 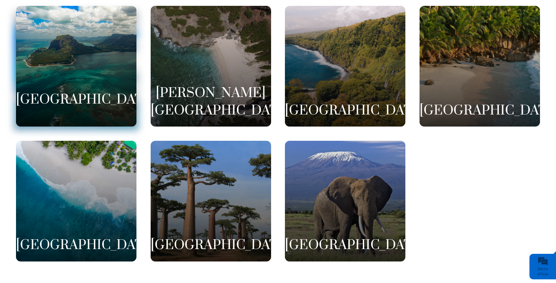 What do you see at coordinates (13, 43) in the screenshot?
I see `div: Navigation go back` at bounding box center [13, 43].